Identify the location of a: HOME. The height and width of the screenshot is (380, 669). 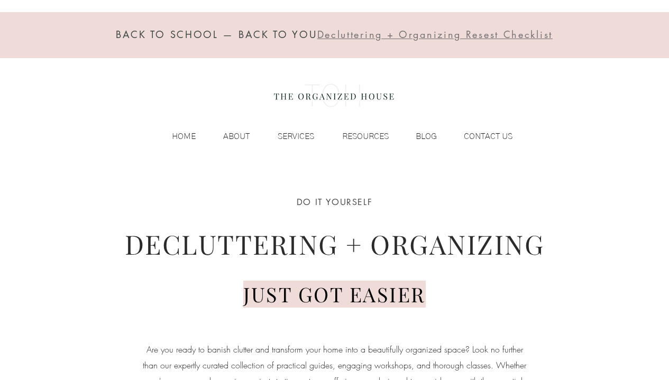
(176, 136).